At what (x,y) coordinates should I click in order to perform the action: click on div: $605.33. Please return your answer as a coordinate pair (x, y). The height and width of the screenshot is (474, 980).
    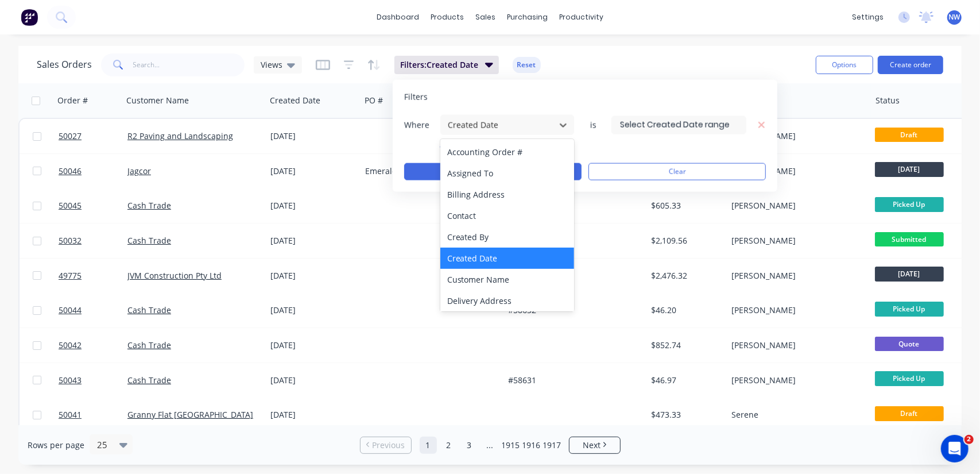
    Looking at the image, I should click on (685, 206).